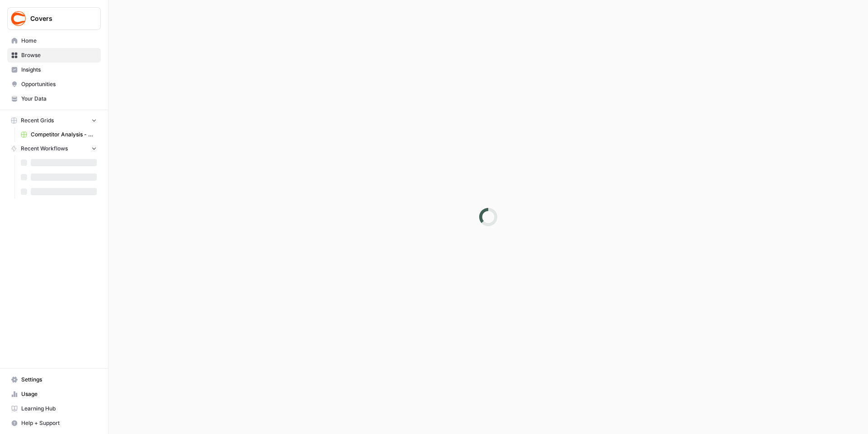 This screenshot has width=868, height=434. What do you see at coordinates (54, 408) in the screenshot?
I see `a: Learning Hub` at bounding box center [54, 408].